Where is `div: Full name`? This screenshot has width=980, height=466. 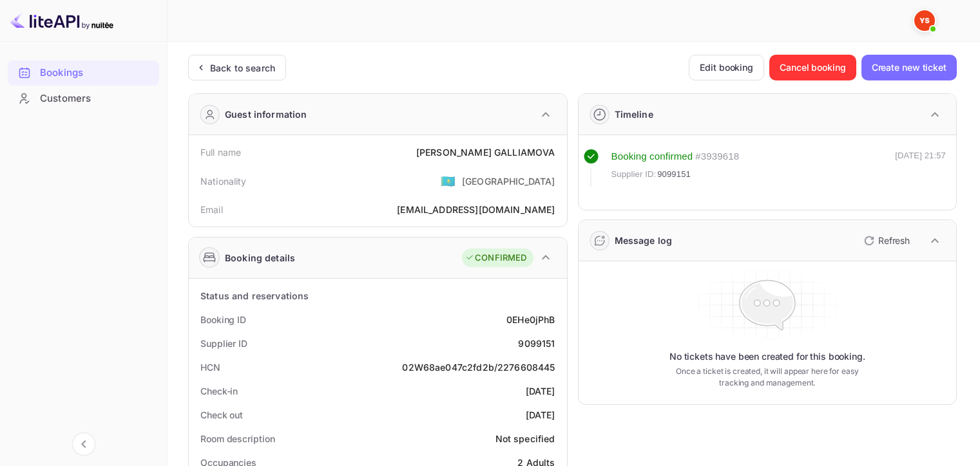 div: Full name is located at coordinates (220, 152).